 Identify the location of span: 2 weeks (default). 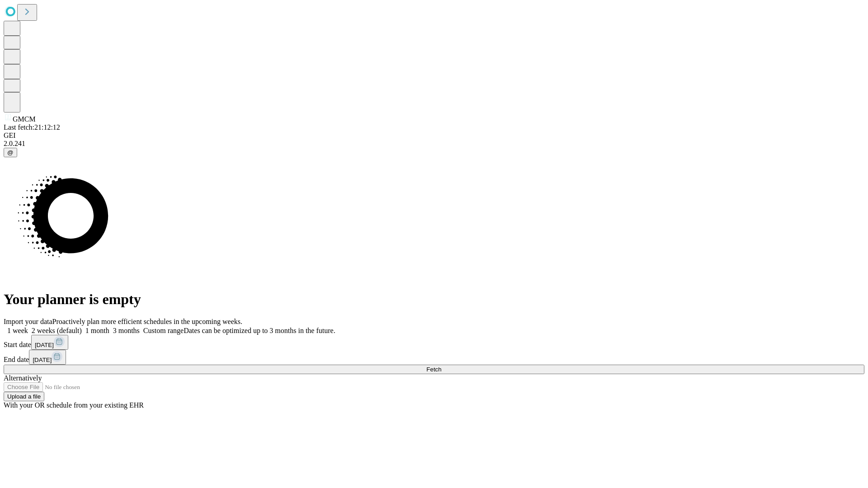
(57, 331).